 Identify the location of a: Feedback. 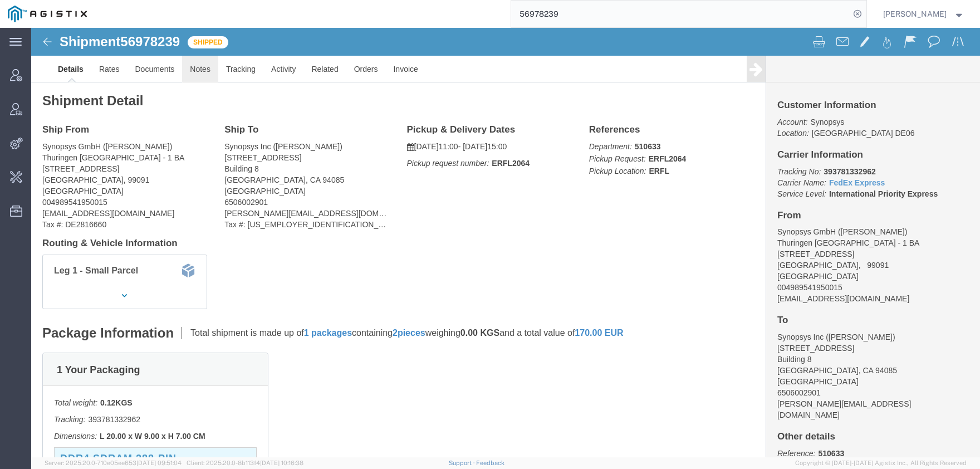
(490, 463).